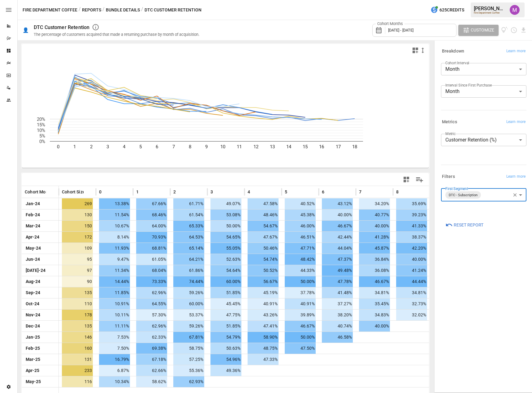  Describe the element at coordinates (152, 204) in the screenshot. I see `span: 67.66%` at that location.